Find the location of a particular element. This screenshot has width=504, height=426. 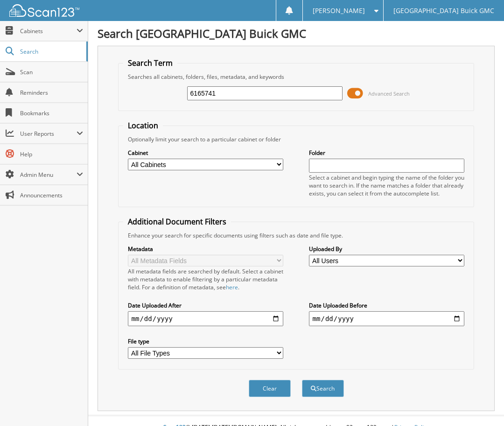

legend: Additional Document Filters is located at coordinates (177, 221).